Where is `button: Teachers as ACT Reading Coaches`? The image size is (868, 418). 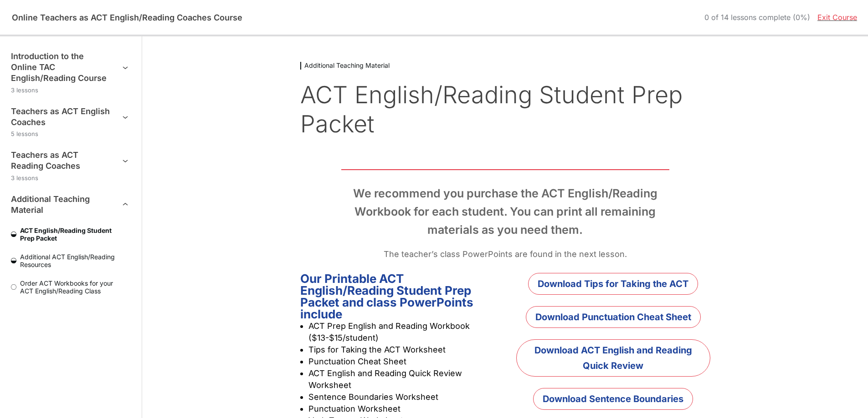 button: Teachers as ACT Reading Coaches is located at coordinates (71, 160).